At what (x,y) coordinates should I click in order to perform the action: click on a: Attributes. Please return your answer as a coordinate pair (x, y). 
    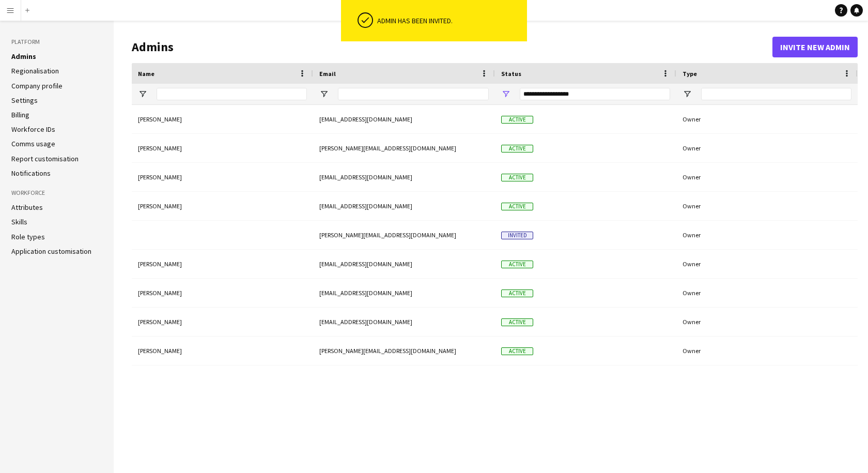
    Looking at the image, I should click on (27, 207).